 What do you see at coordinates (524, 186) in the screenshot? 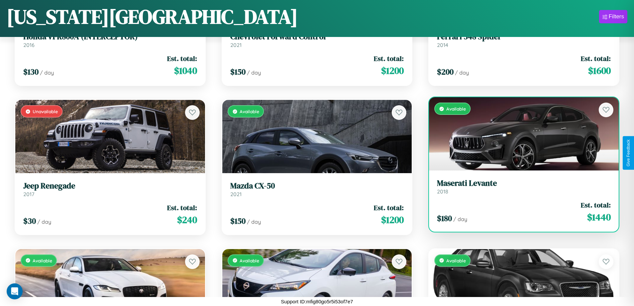
I see `a: Maserati Levante2018` at bounding box center [524, 186].